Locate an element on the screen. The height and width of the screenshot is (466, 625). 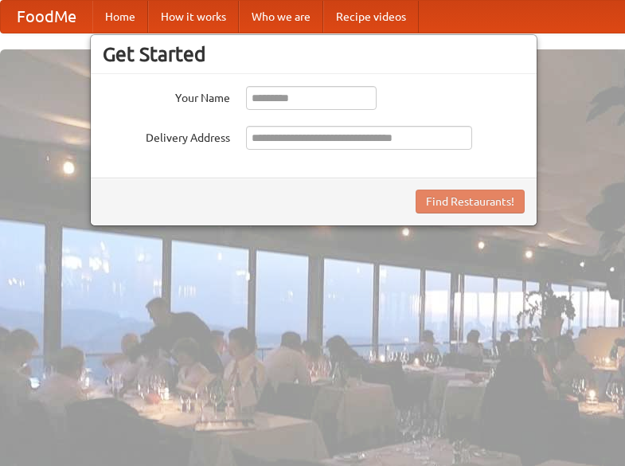
a: Who we are is located at coordinates (281, 17).